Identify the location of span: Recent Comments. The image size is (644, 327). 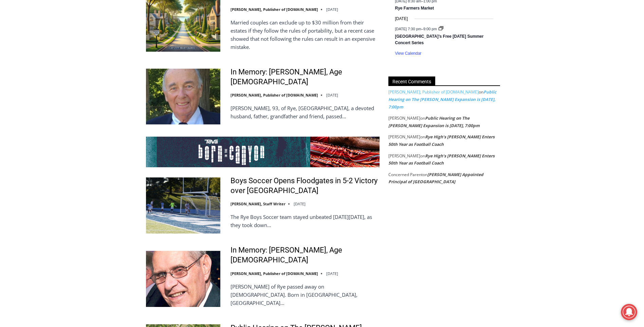
(412, 81).